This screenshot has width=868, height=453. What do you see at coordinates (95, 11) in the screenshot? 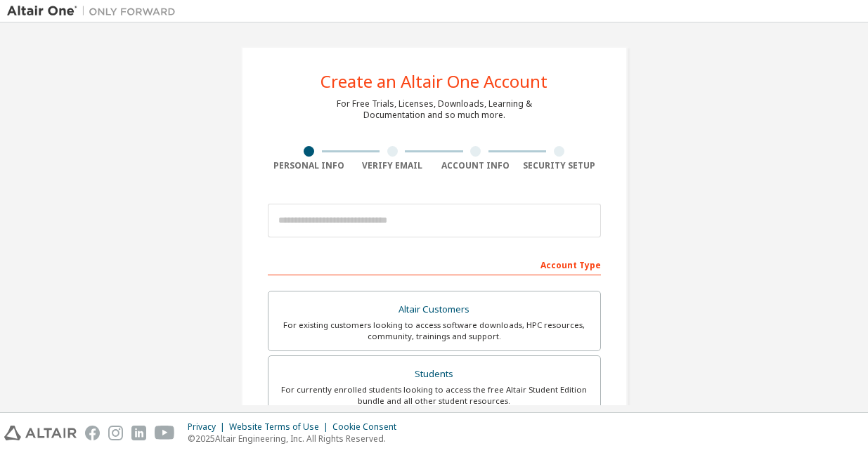
I see `img: Altair One` at bounding box center [95, 11].